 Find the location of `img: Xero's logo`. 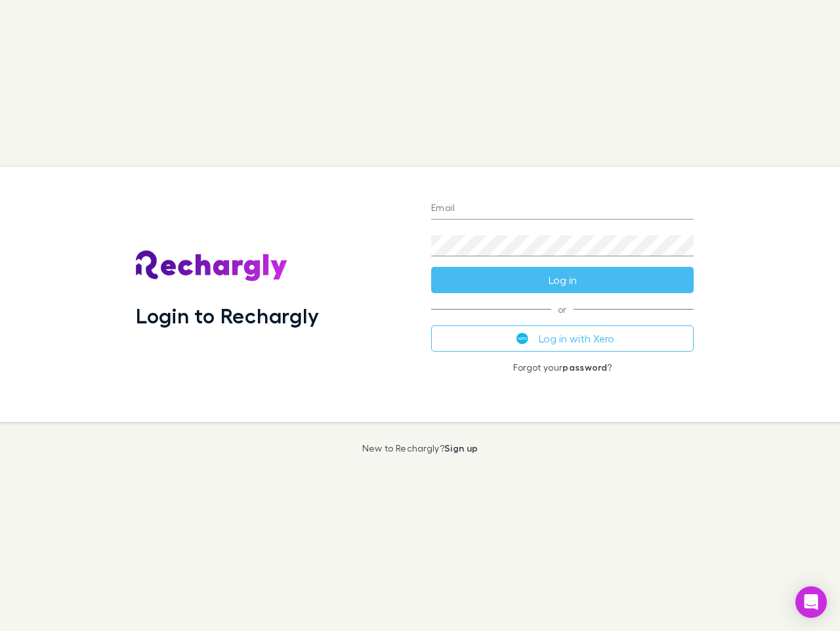

img: Xero's logo is located at coordinates (522, 338).